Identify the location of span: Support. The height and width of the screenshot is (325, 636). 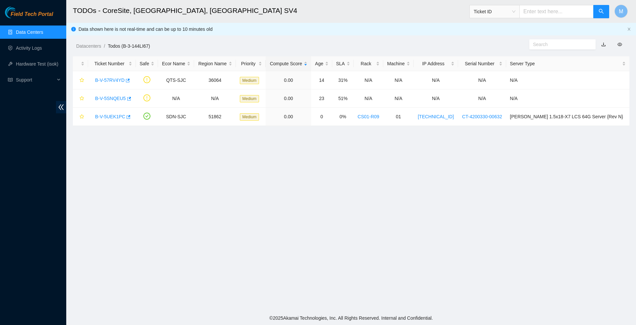
(35, 80).